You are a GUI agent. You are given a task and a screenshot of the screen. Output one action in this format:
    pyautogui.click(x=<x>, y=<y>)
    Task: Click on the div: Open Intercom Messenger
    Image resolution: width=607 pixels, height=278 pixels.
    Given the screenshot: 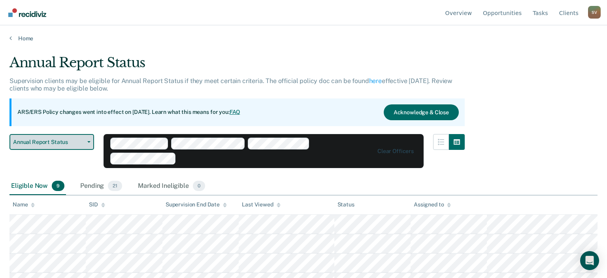 What is the action you would take?
    pyautogui.click(x=590, y=260)
    